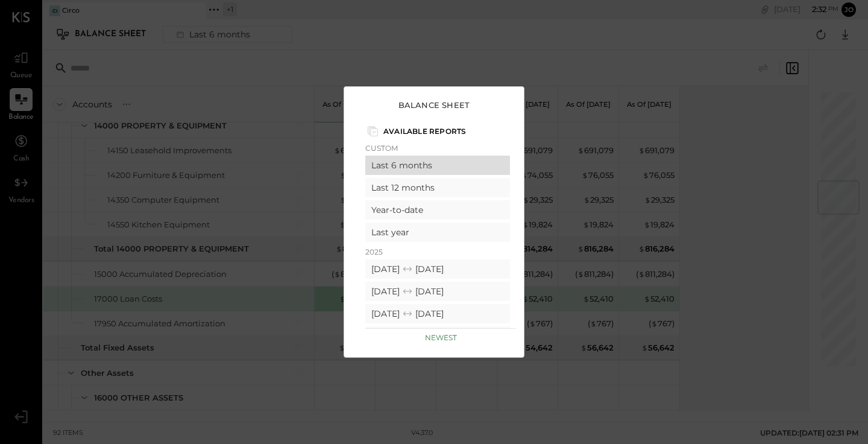 This screenshot has width=868, height=444. I want to click on p: Available Reports, so click(424, 131).